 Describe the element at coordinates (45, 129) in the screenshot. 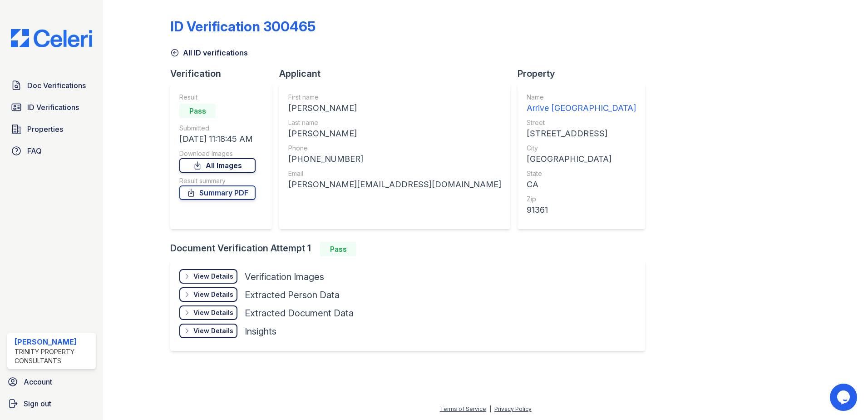

I see `span: Properties` at that location.